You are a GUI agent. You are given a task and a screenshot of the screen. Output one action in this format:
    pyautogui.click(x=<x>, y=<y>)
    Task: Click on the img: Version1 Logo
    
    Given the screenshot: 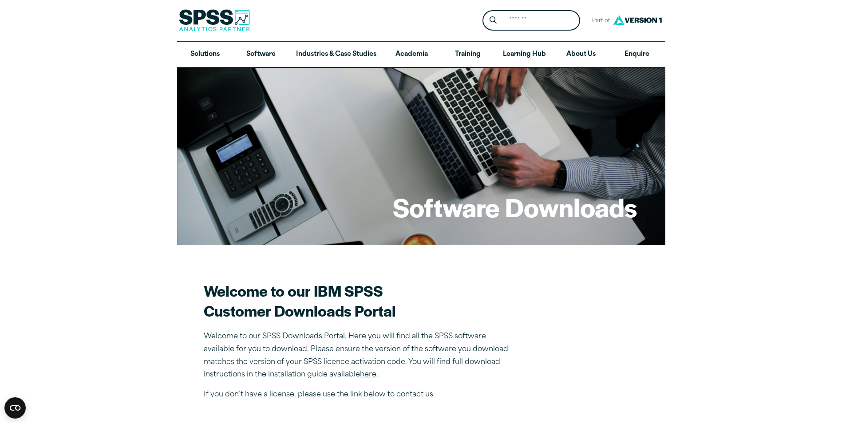 What is the action you would take?
    pyautogui.click(x=637, y=20)
    